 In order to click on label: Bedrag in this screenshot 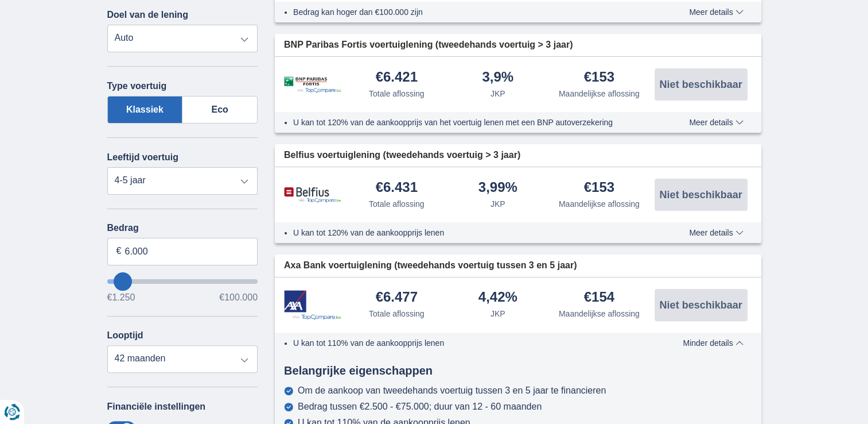, I will do `click(182, 228)`.